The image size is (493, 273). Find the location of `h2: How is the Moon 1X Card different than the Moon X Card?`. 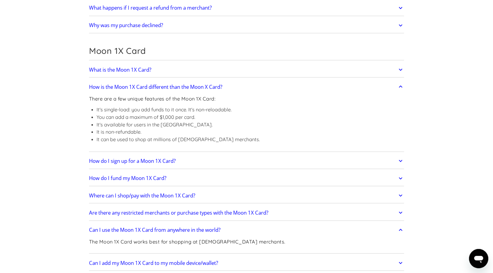

h2: How is the Moon 1X Card different than the Moon X Card? is located at coordinates (156, 87).